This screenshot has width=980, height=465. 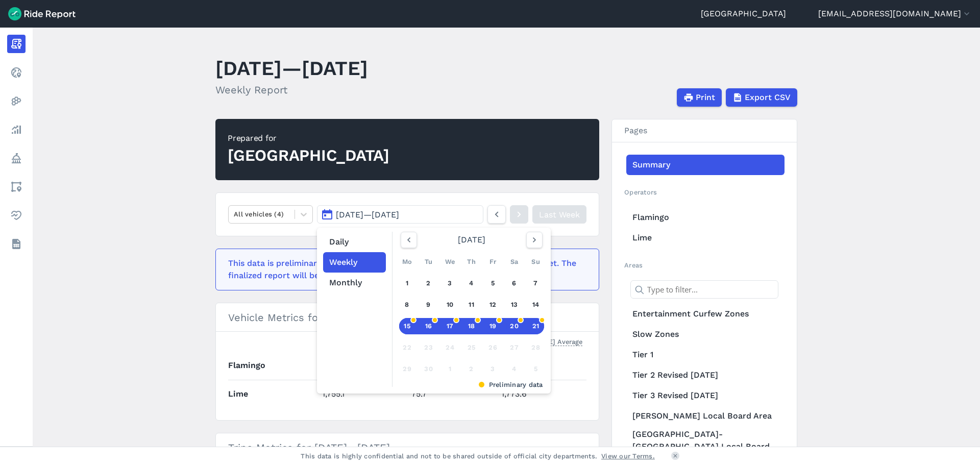 I want to click on input: Type to filter..., so click(x=705, y=289).